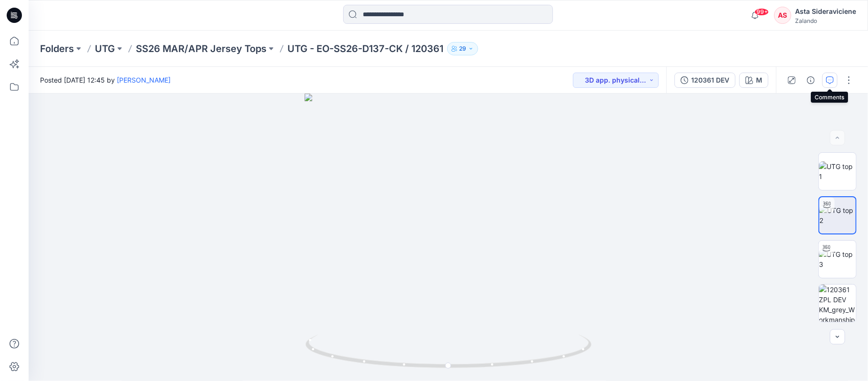 Image resolution: width=868 pixels, height=381 pixels. What do you see at coordinates (837, 303) in the screenshot?
I see `img: 120361 ZPL DEV KM_grey_Workmanship illustrations - 120361` at bounding box center [837, 303].